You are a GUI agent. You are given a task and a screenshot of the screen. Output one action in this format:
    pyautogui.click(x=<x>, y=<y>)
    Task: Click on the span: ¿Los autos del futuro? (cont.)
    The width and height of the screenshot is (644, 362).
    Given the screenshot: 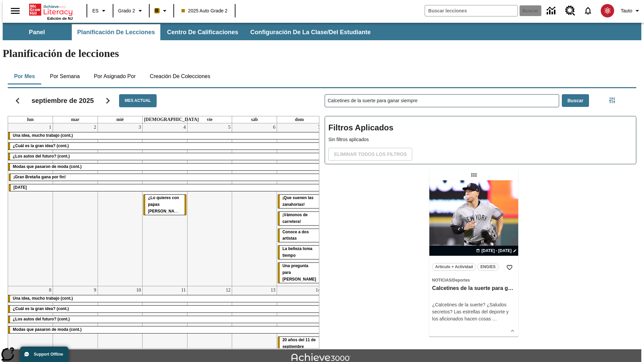 What is the action you would take?
    pyautogui.click(x=41, y=319)
    